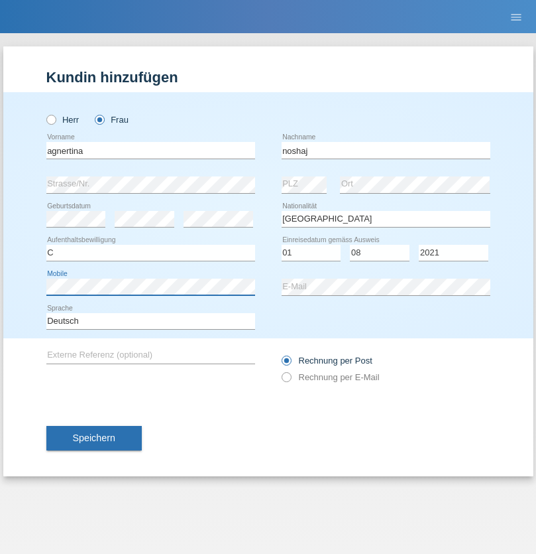 This screenshot has width=536, height=554. What do you see at coordinates (99, 119) in the screenshot?
I see `input: Frau` at bounding box center [99, 119].